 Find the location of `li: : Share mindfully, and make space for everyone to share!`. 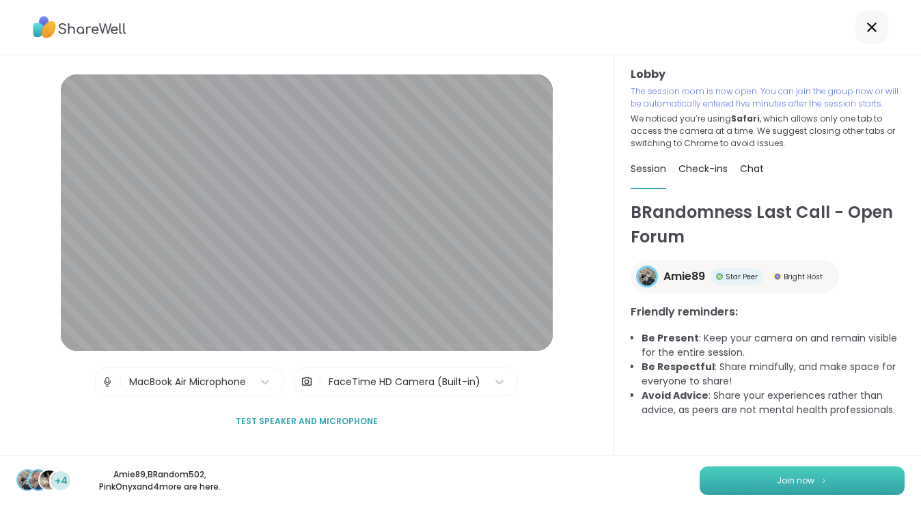

li: : Share mindfully, and make space for everyone to share! is located at coordinates (773, 375).